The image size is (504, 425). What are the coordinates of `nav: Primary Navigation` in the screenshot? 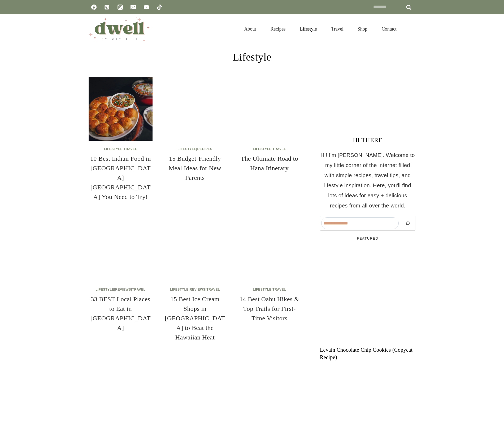 It's located at (320, 29).